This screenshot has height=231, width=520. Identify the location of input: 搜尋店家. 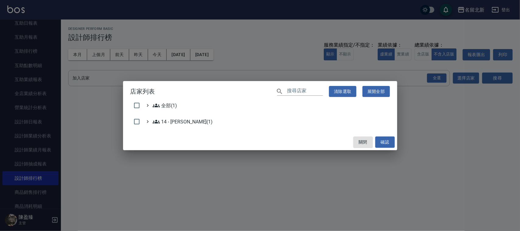
(305, 91).